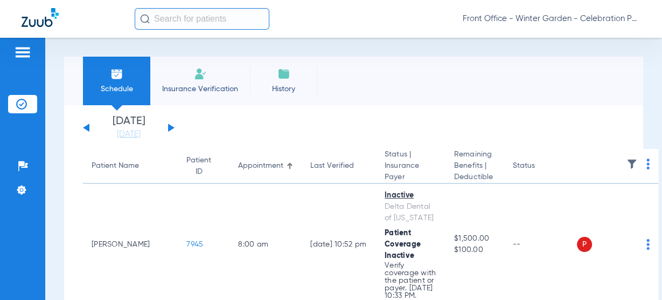  Describe the element at coordinates (117, 74) in the screenshot. I see `img: Schedule` at that location.